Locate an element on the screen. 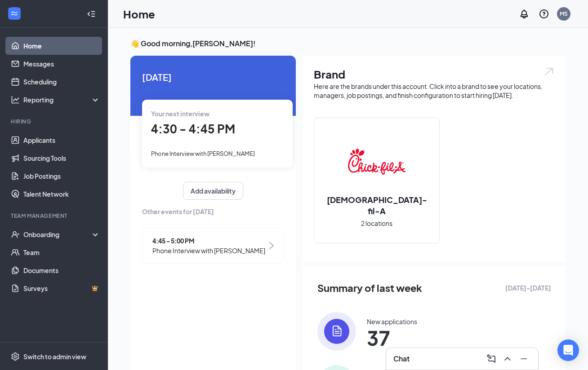 The image size is (588, 370). img: open.6027fd2a22e1237b5b06.svg is located at coordinates (548, 71).